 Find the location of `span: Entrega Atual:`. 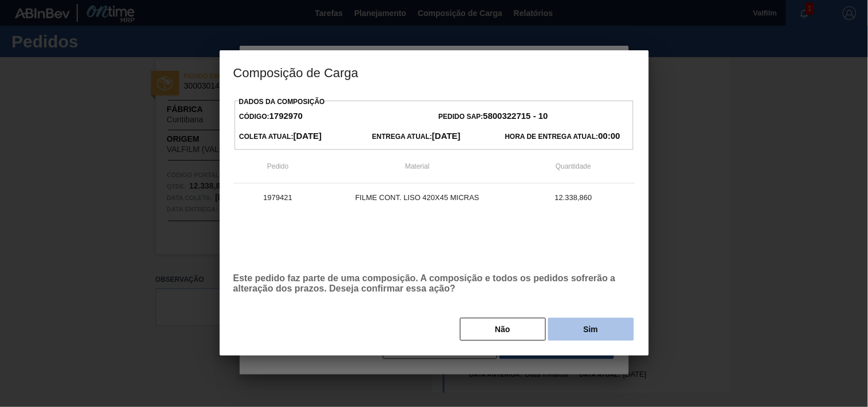

span: Entrega Atual: is located at coordinates (416, 137).